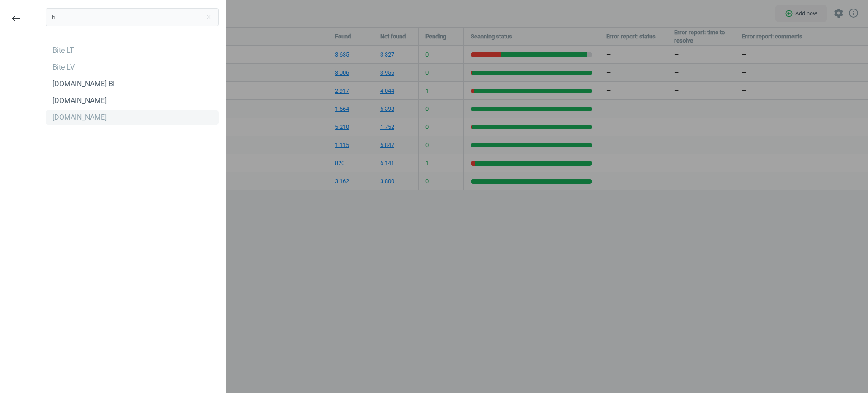 The image size is (868, 393). I want to click on i: keyboard_backspace, so click(16, 19).